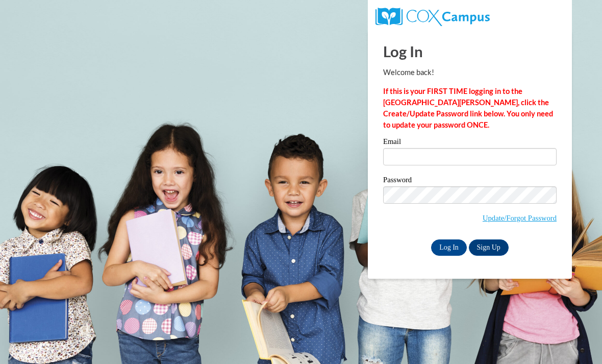 The image size is (602, 364). What do you see at coordinates (433, 17) in the screenshot?
I see `img: COX Campus` at bounding box center [433, 17].